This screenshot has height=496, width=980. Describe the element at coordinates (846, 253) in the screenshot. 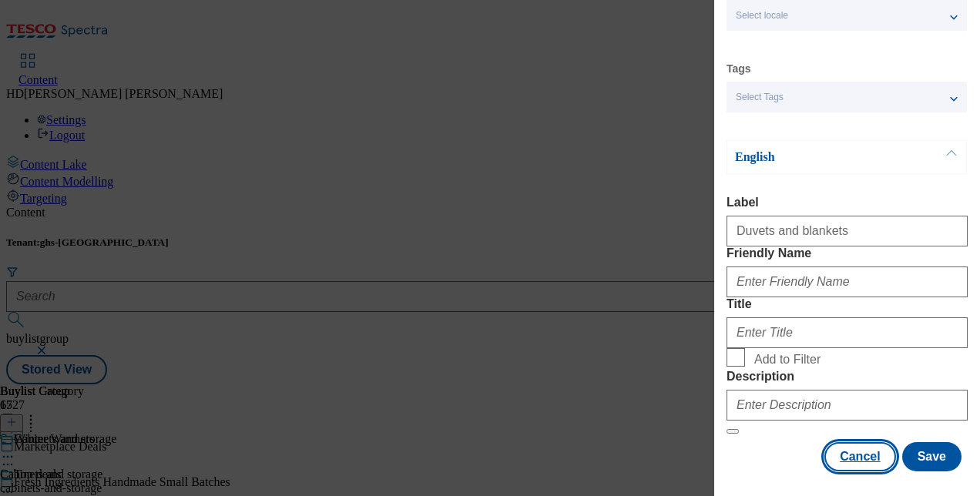

I see `label: Friendly Name` at that location.